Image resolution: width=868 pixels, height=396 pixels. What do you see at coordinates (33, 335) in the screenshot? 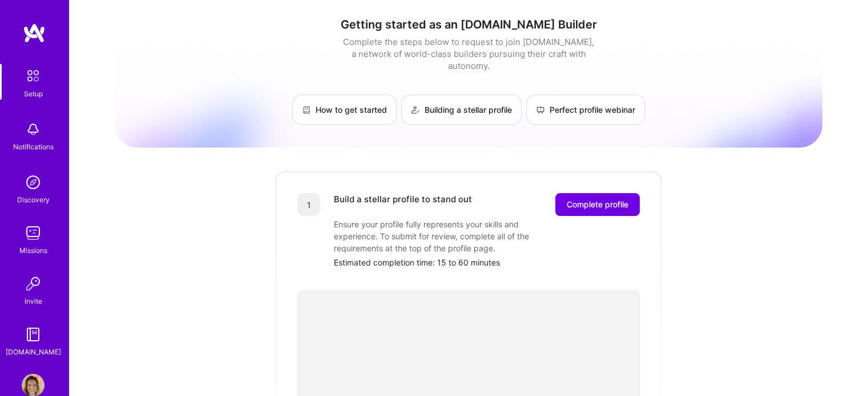
I see `img: guide book` at bounding box center [33, 335].